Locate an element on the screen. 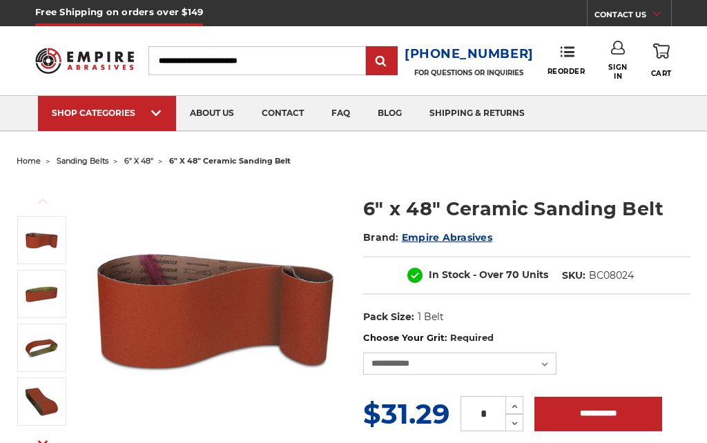 This screenshot has height=443, width=707. span: In Stock is located at coordinates (449, 275).